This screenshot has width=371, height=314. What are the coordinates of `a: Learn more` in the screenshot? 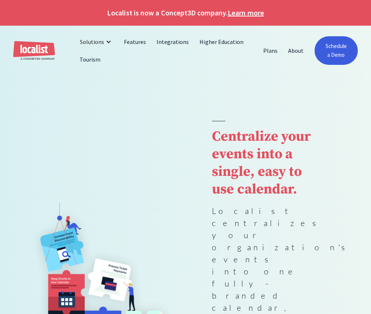 It's located at (246, 13).